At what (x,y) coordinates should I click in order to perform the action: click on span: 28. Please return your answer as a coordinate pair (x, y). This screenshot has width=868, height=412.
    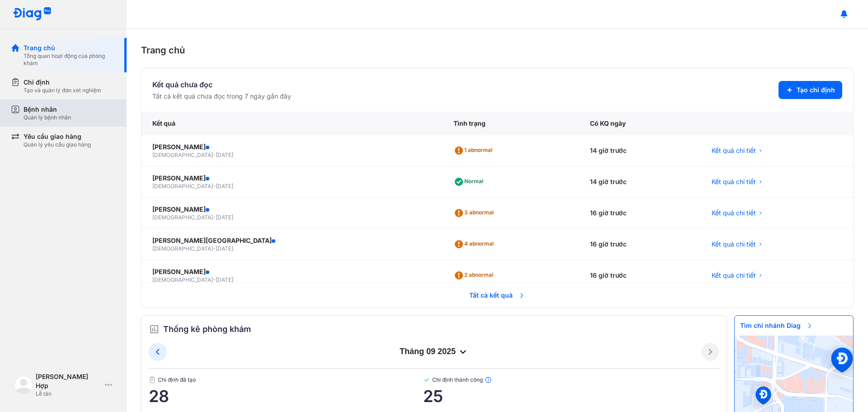
    Looking at the image, I should click on (286, 396).